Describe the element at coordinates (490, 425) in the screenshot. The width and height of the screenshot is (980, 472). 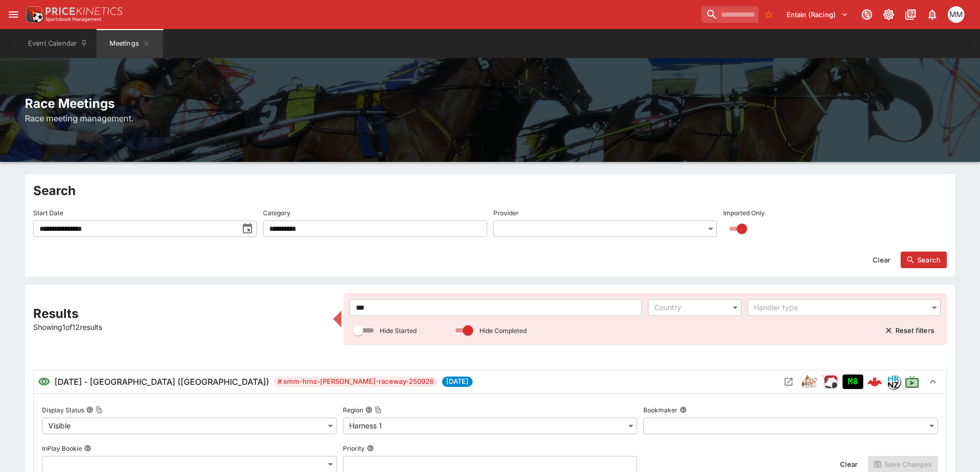
I see `div: Harness 1` at that location.